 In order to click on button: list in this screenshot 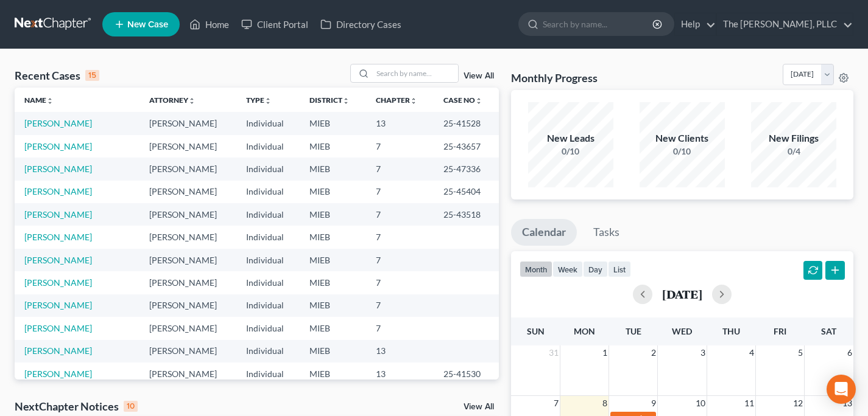, I will do `click(619, 269)`.